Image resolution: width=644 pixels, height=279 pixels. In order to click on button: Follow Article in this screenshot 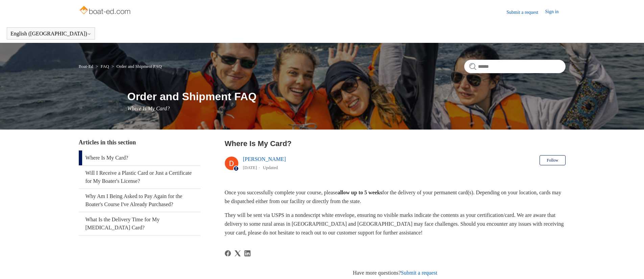, I will do `click(552, 160)`.